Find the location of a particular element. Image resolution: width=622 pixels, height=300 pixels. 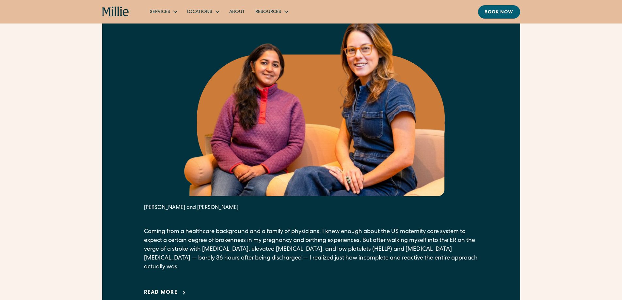

a: About is located at coordinates (237, 11).